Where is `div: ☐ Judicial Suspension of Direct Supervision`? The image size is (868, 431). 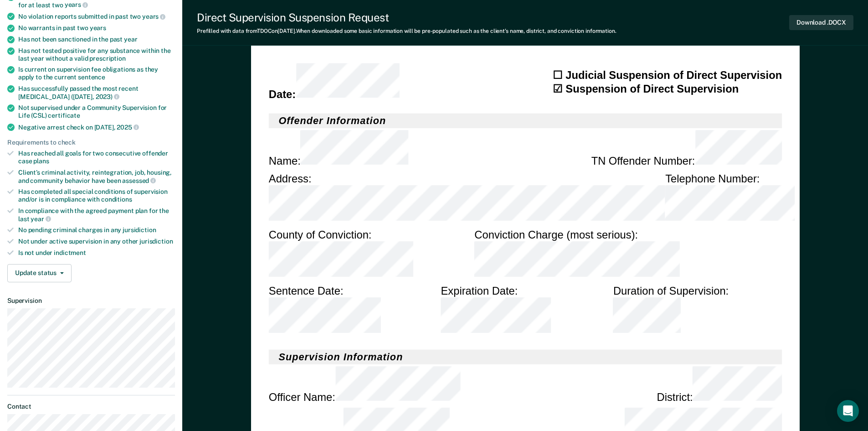 div: ☐ Judicial Suspension of Direct Supervision is located at coordinates (667, 75).